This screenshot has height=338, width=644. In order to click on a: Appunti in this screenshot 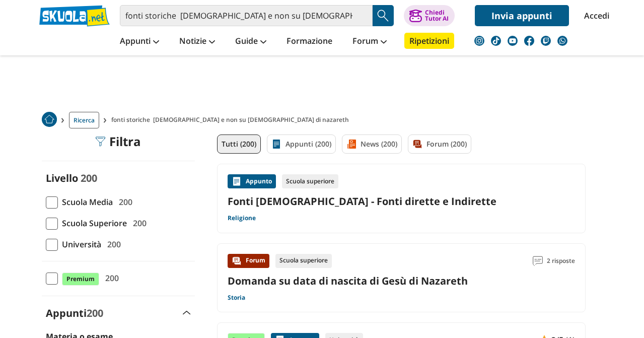, I will do `click(140, 42)`.